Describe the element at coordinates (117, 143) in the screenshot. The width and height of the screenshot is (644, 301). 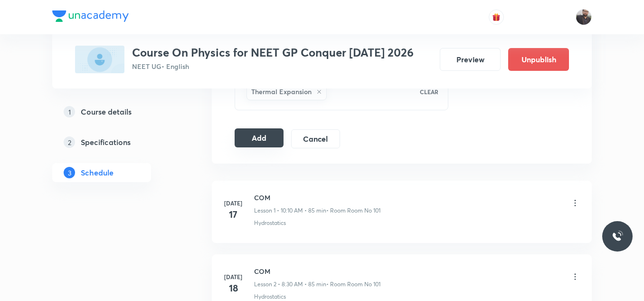
I see `a: 2Specifications` at that location.